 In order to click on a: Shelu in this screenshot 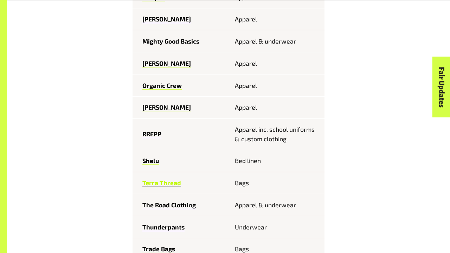, I will do `click(151, 161)`.